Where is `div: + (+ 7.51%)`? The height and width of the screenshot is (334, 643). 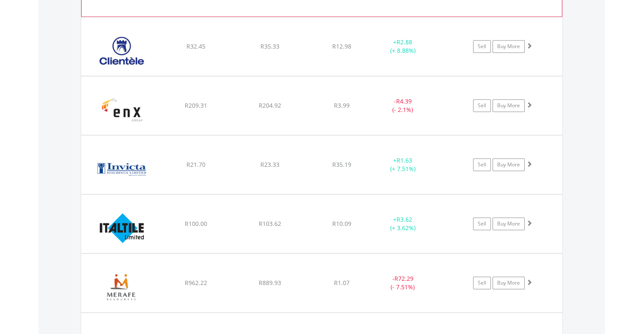 div: + (+ 7.51%) is located at coordinates (403, 165).